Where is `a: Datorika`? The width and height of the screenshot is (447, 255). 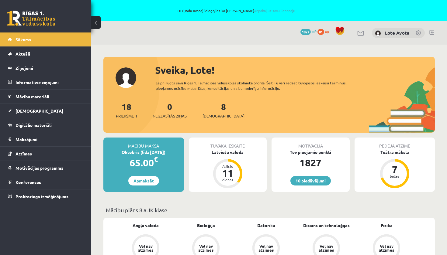 a: Datorika is located at coordinates (266, 225).